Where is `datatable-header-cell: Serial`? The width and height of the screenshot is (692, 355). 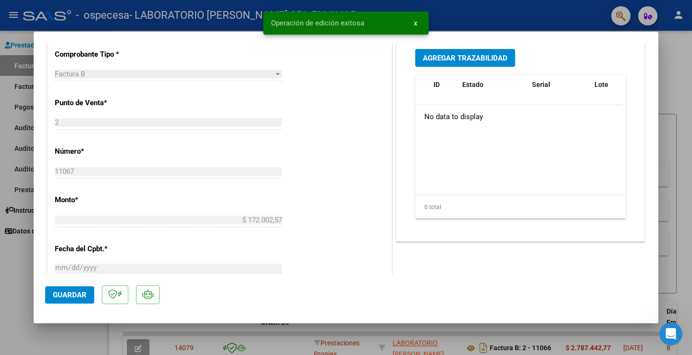 datatable-header-cell: Serial is located at coordinates (560, 90).